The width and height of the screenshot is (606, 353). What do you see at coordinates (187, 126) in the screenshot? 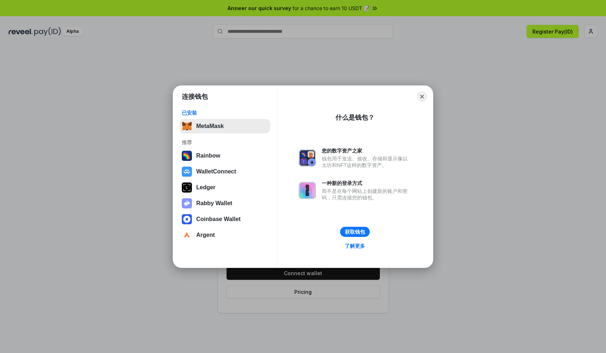
I see `img: svg+xml,%3Csvg%20fill%3D%22none%22%20height%3D%2233%22%20viewBox%3D%220%200%2035%2033%22%20width%...` at bounding box center [187, 126].